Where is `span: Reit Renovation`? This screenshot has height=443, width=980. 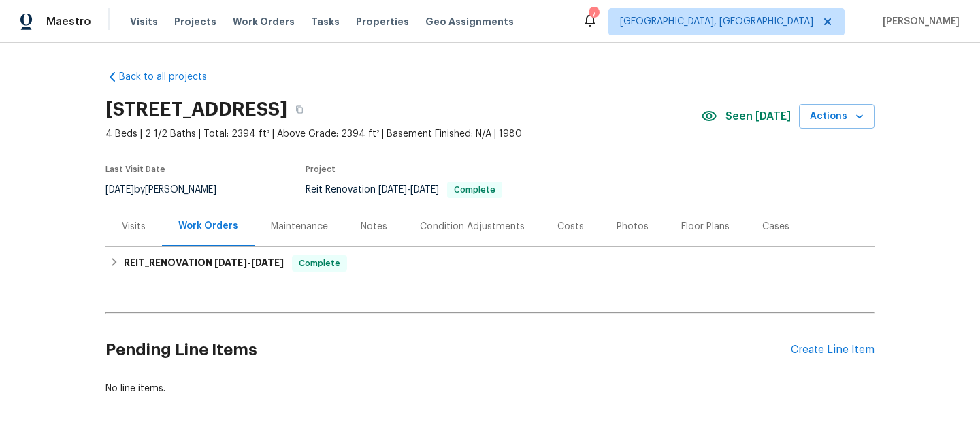 span: Reit Renovation is located at coordinates (403, 190).